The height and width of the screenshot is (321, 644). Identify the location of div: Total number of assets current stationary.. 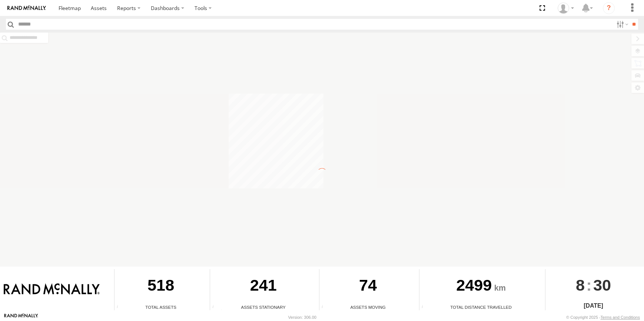
(215, 307).